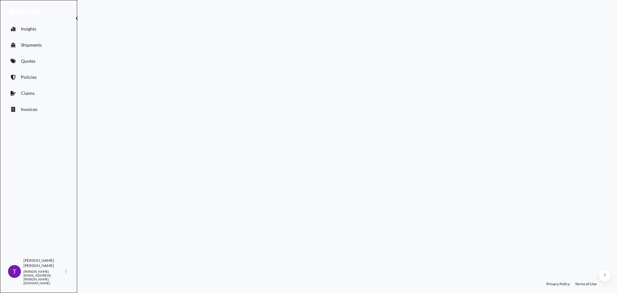 The image size is (617, 293). Describe the element at coordinates (557, 284) in the screenshot. I see `a: Privacy Policy` at that location.